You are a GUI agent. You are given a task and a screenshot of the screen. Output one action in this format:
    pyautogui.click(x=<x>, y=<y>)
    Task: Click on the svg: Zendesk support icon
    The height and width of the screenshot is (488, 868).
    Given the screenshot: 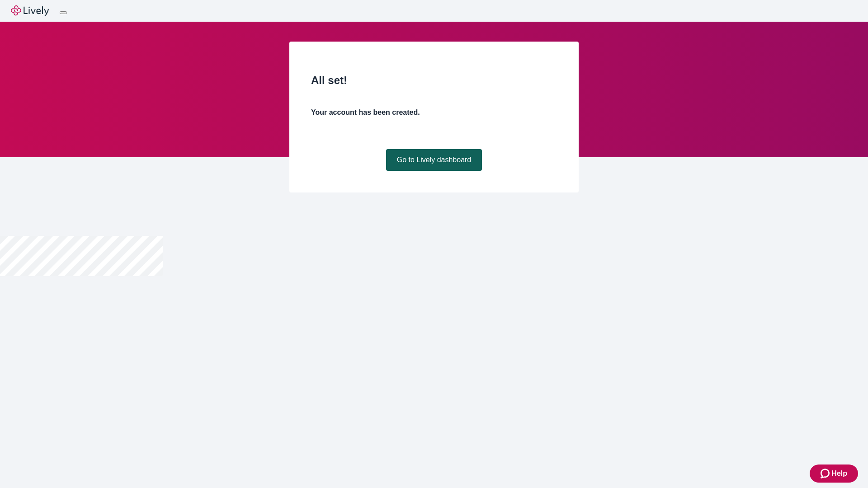 What is the action you would take?
    pyautogui.click(x=826, y=474)
    